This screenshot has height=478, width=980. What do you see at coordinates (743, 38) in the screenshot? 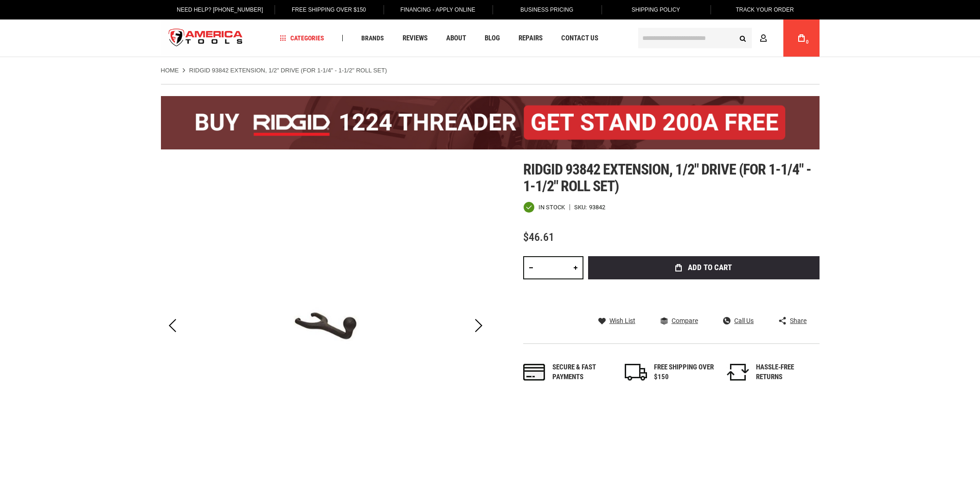
I see `button: Search` at bounding box center [743, 38].